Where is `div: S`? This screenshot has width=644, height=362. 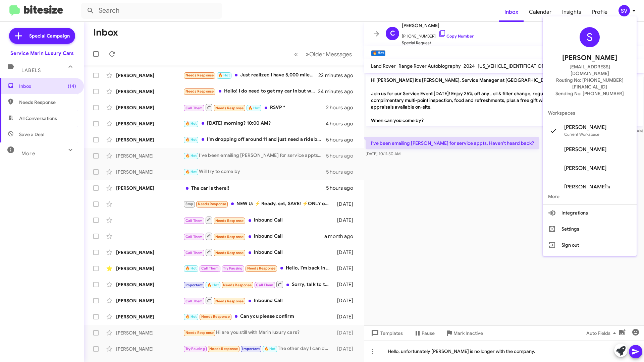 div: S is located at coordinates (590, 38).